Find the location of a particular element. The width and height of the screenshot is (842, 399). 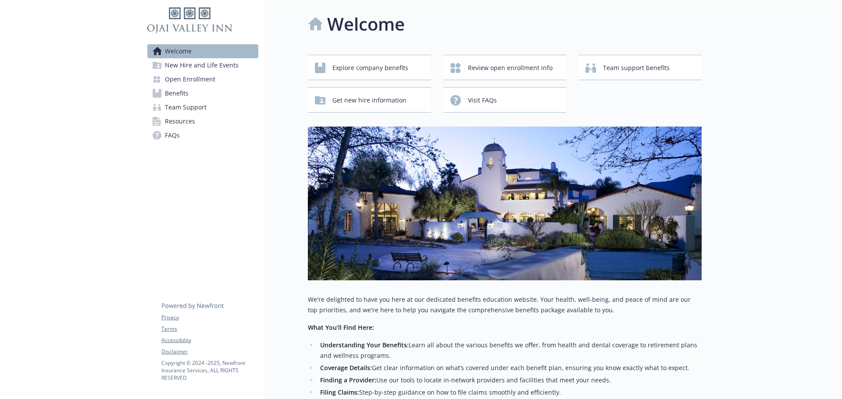

p: Copyright © 2024 - 2025 , Newfront Insurance Services, ALL RIGHTS RESERVED is located at coordinates (210, 371).